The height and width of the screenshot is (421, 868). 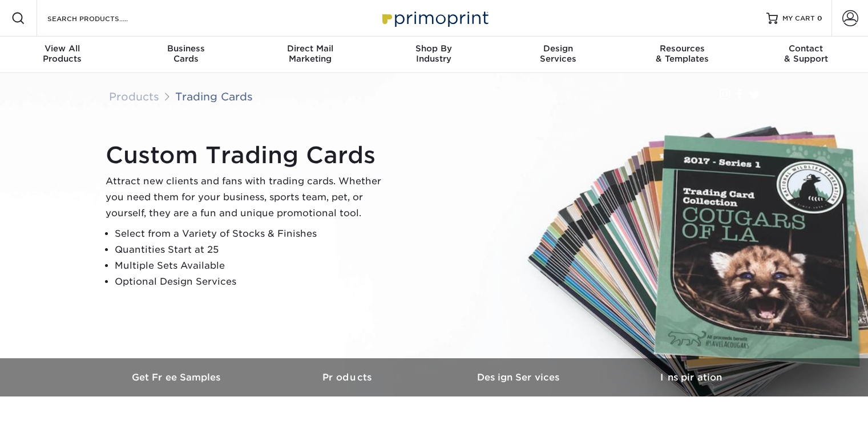 I want to click on a: Resources& Templates, so click(x=681, y=55).